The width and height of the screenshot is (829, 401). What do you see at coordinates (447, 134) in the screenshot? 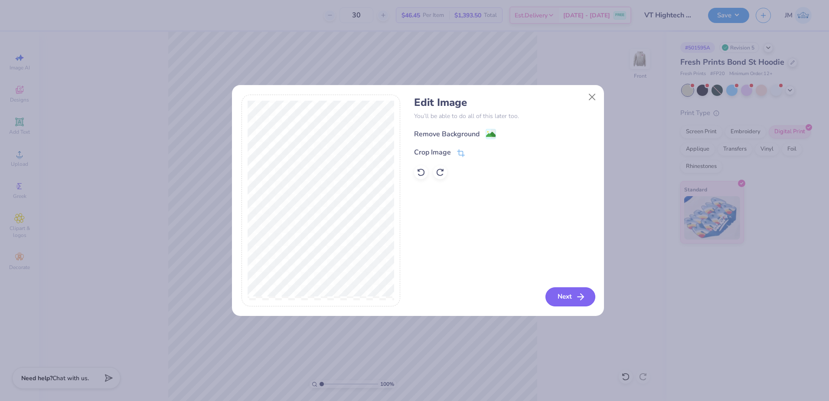
I see `div: Remove Background` at bounding box center [447, 134].